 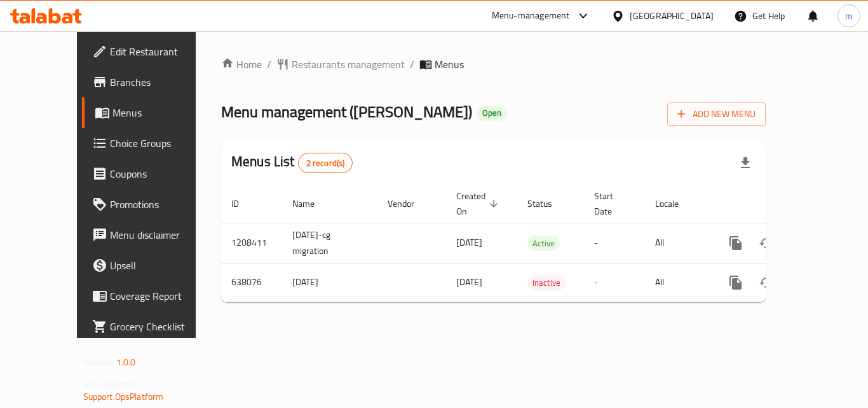 What do you see at coordinates (492, 113) in the screenshot?
I see `div: Open` at bounding box center [492, 113].